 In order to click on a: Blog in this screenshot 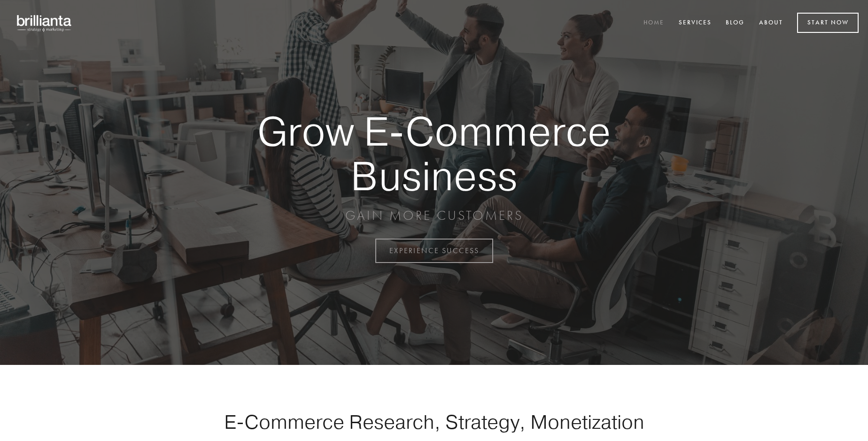, I will do `click(735, 23)`.